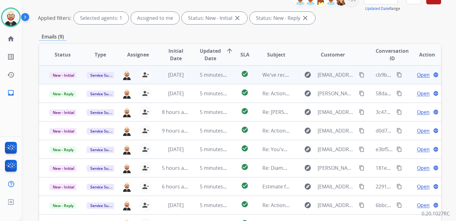 The image size is (456, 221). What do you see at coordinates (333, 55) in the screenshot?
I see `span: Customer` at bounding box center [333, 55].